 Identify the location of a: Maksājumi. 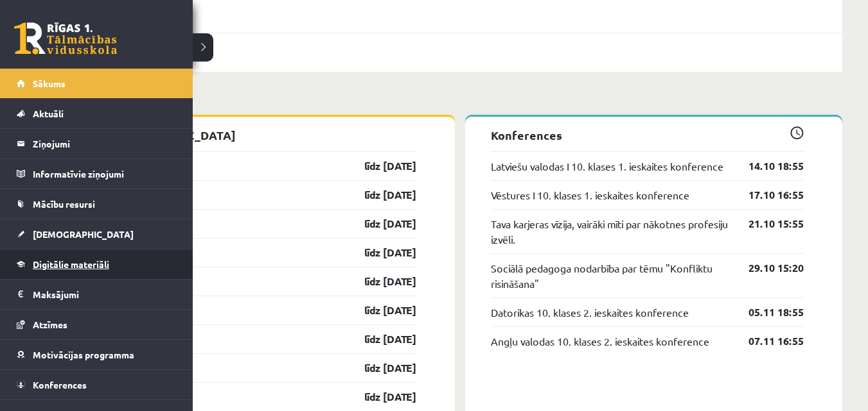
(96, 295).